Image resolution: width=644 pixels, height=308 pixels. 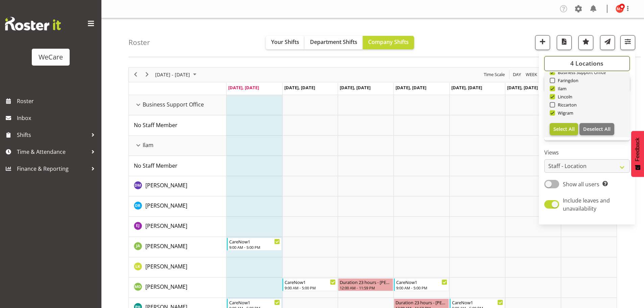 I want to click on span: Select All, so click(x=564, y=129).